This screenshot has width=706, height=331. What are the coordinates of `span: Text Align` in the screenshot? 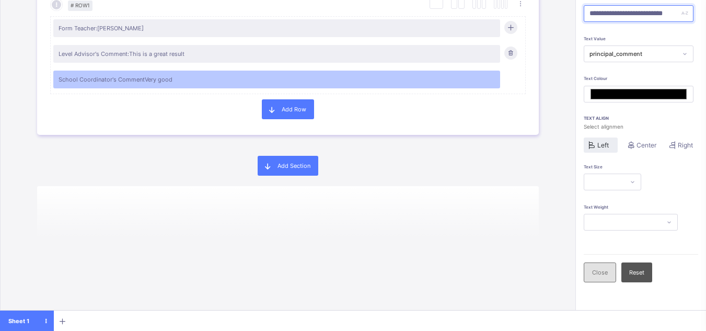 It's located at (641, 118).